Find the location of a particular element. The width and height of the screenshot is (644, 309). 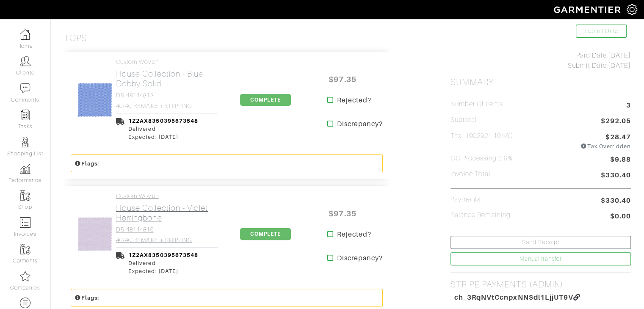

h5: Tax (90292 : 10.5%) is located at coordinates (482, 139).